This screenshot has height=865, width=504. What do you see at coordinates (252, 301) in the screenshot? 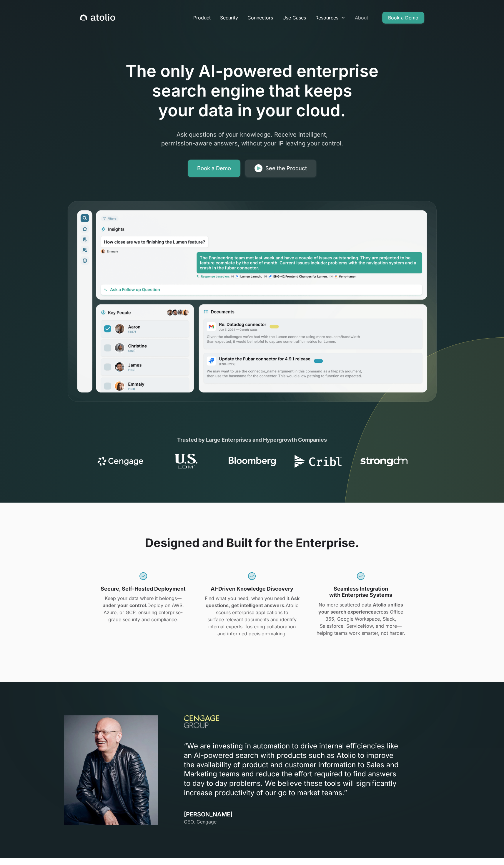
I see `img: hero-image` at bounding box center [252, 301].